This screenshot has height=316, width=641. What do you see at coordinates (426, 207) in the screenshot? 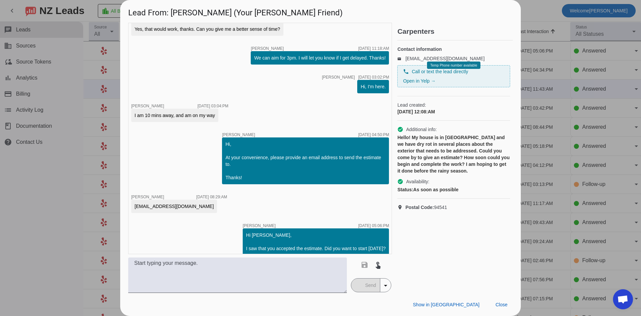
I see `span: 94541` at bounding box center [426, 207].